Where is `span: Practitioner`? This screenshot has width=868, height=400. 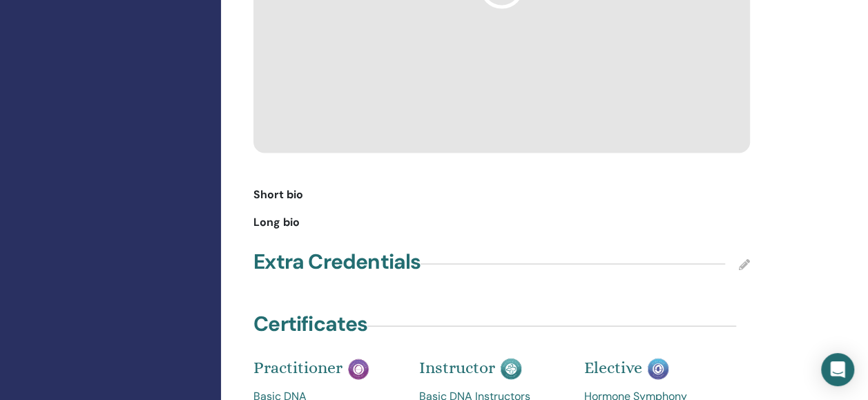 span: Practitioner is located at coordinates (297, 366).